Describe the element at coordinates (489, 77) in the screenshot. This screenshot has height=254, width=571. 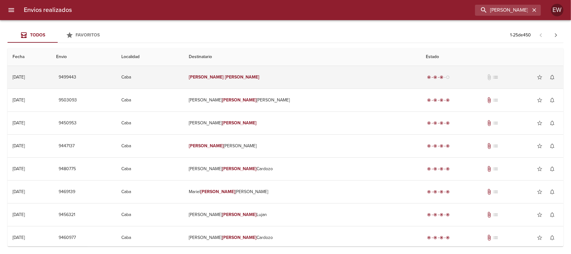
I see `span: No tiene documentos adjuntos` at that location.